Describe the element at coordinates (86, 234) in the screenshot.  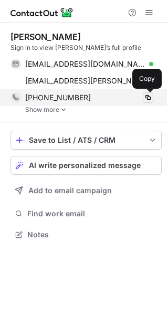
I see `button: Notes` at that location.